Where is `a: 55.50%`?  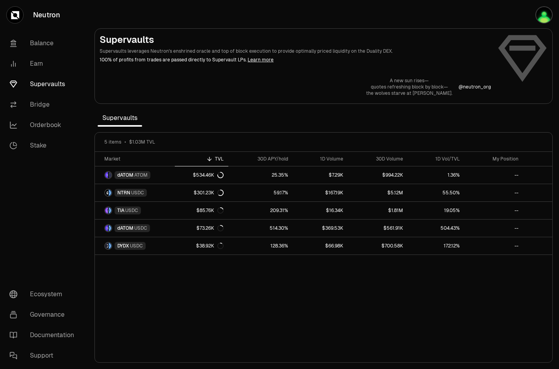
a: 55.50% is located at coordinates (436, 193).